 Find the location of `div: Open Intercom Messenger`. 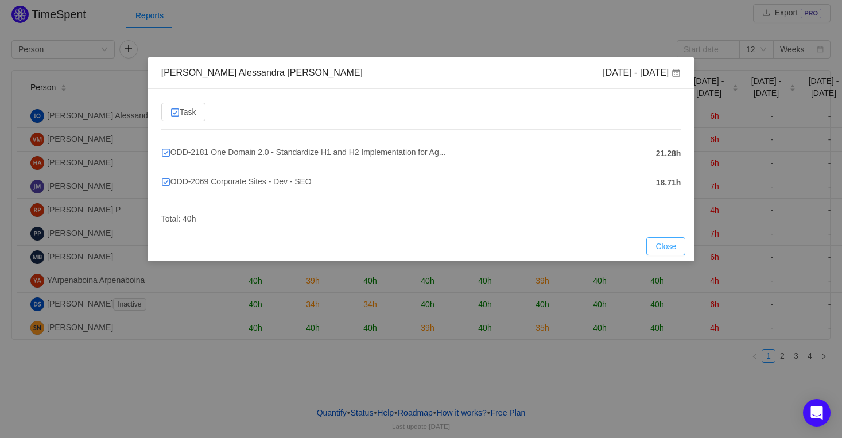

div: Open Intercom Messenger is located at coordinates (817, 413).